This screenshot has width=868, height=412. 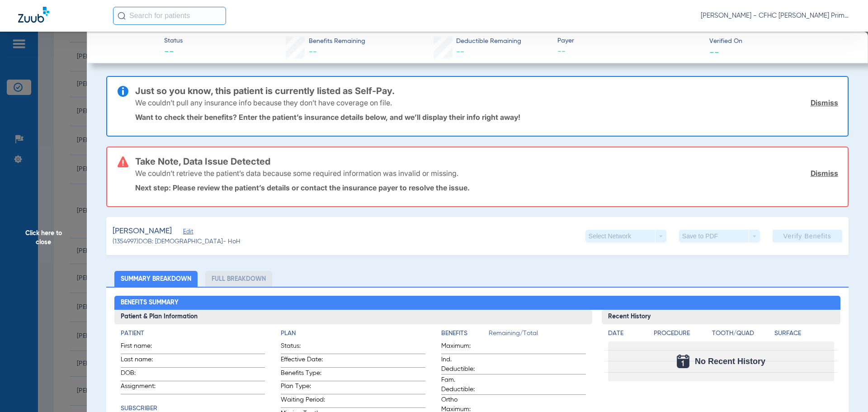 I want to click on h4: Tooth/Quad, so click(x=742, y=333).